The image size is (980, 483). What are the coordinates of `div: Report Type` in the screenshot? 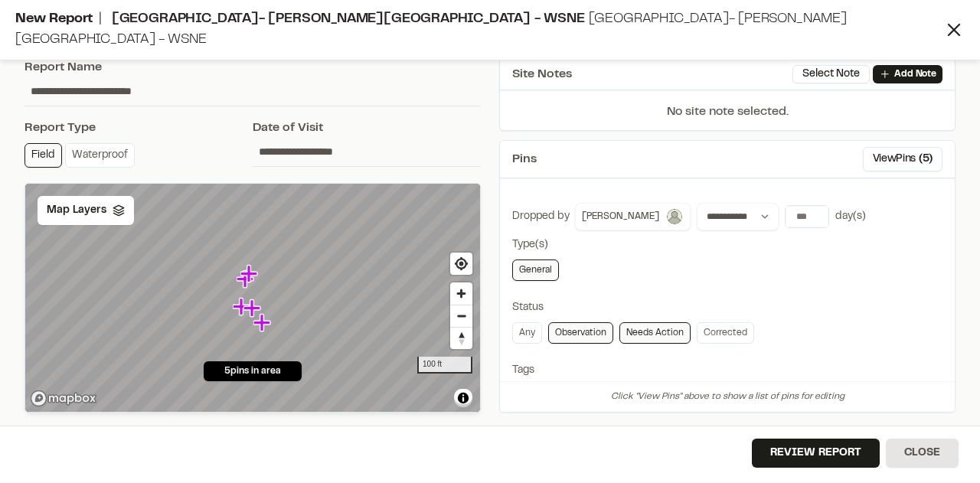 It's located at (138, 128).